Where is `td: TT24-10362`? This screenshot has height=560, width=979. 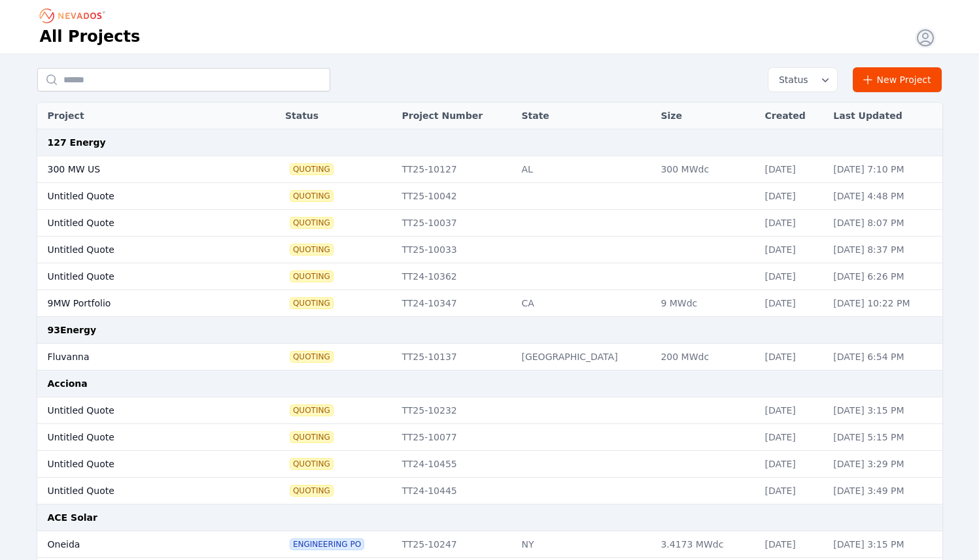
td: TT24-10362 is located at coordinates (454, 277).